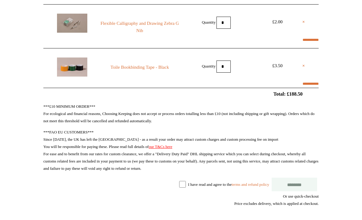  Describe the element at coordinates (72, 67) in the screenshot. I see `img: Toile Bookbinding Tape - Black` at that location.